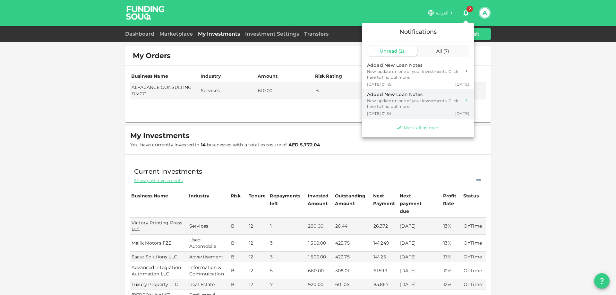 This screenshot has height=295, width=616. Describe the element at coordinates (446, 51) in the screenshot. I see `span: ( 7 )` at that location.